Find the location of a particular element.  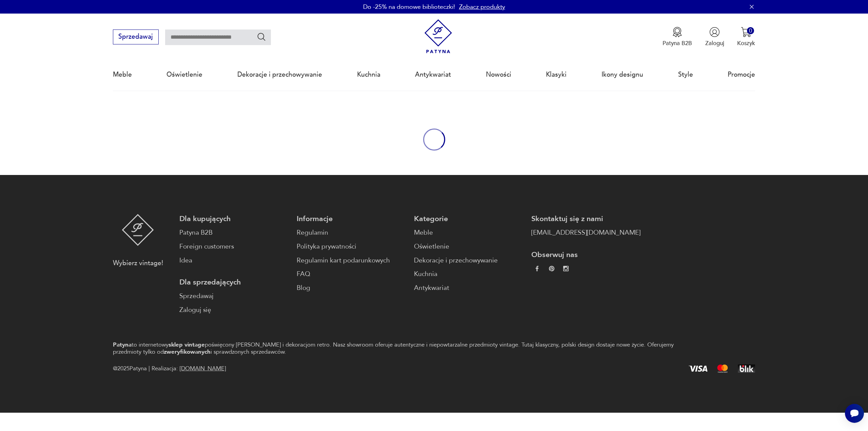

a: Idea is located at coordinates (234, 260).